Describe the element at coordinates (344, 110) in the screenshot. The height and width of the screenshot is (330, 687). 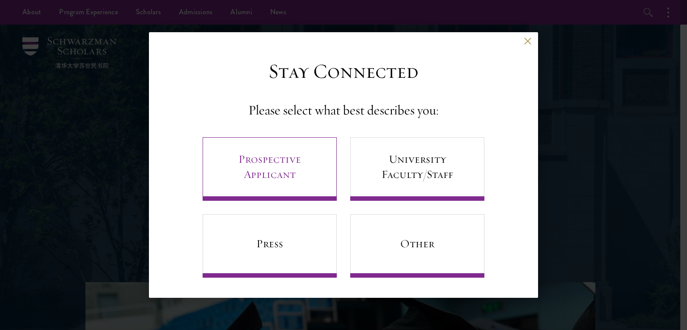
I see `h4: Please select what best describes you:` at that location.